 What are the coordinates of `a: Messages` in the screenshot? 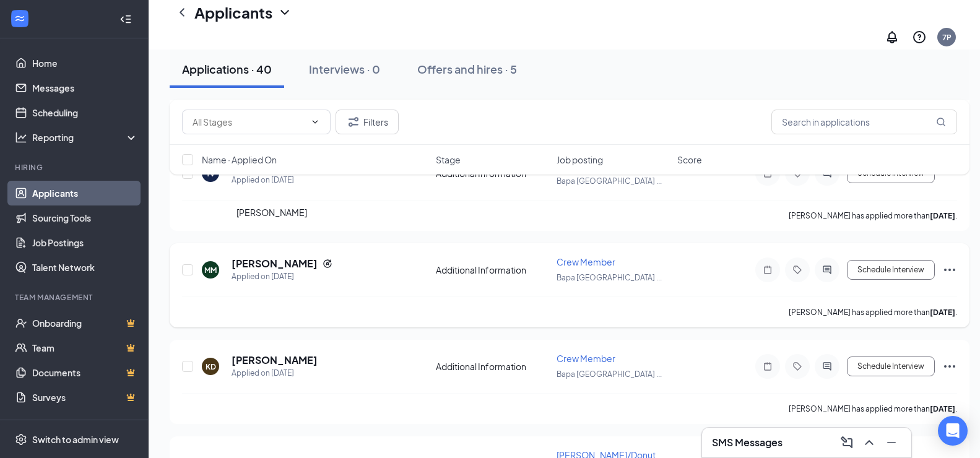 It's located at (85, 88).